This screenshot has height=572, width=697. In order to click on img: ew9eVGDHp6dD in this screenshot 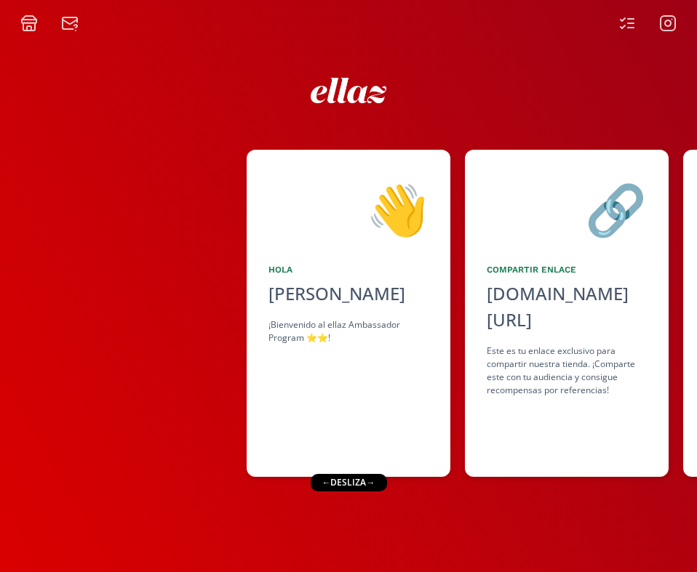, I will do `click(348, 90)`.